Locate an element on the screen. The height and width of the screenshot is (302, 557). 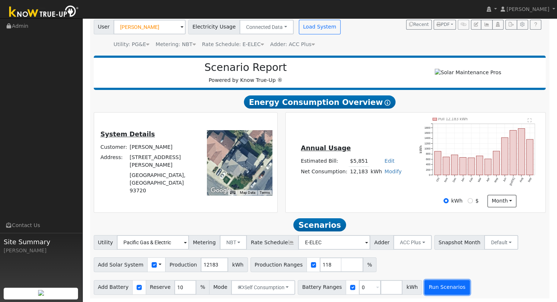
div: Utility: PG&E is located at coordinates (131, 44).